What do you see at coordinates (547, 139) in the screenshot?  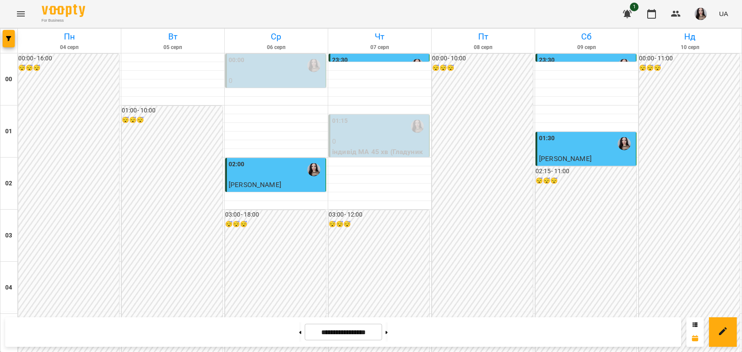 I see `label: 01:30` at bounding box center [547, 139].